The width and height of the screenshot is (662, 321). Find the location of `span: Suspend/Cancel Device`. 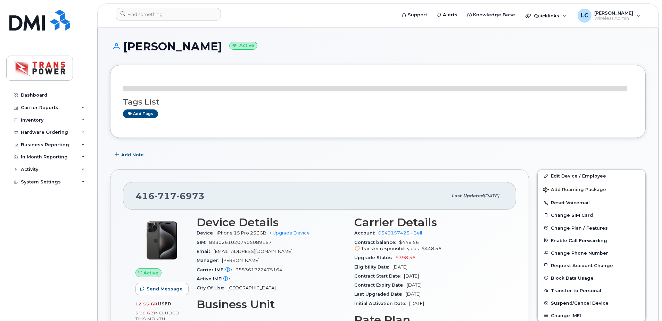

span: Suspend/Cancel Device is located at coordinates (579, 303).